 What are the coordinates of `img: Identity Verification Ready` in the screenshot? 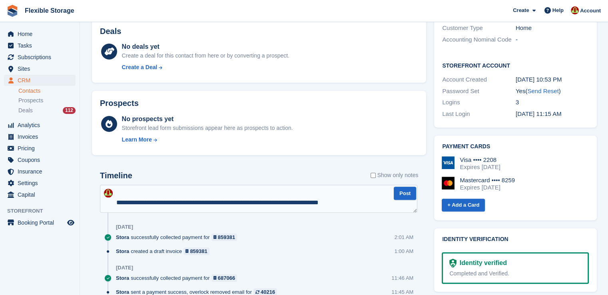 It's located at (452, 263).